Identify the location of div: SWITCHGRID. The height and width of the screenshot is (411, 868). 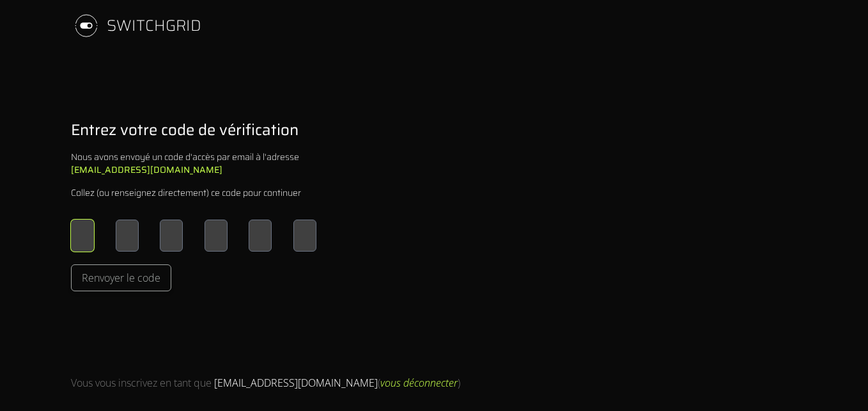
(154, 26).